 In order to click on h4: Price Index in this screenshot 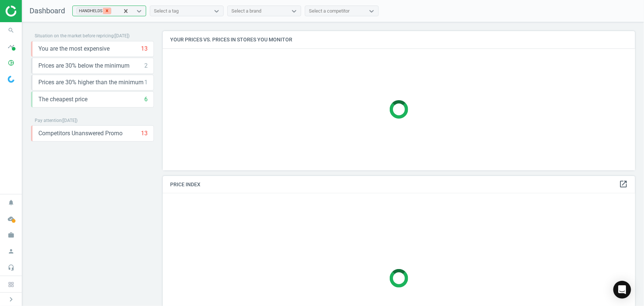, I will do `click(399, 184)`.